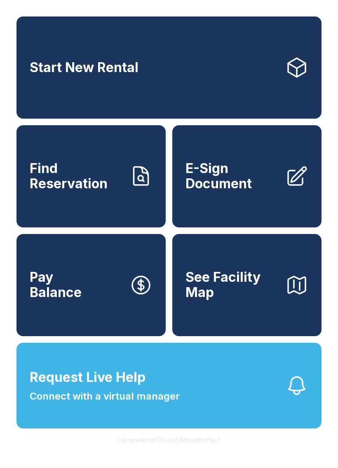  I want to click on span: E-Sign Document, so click(232, 176).